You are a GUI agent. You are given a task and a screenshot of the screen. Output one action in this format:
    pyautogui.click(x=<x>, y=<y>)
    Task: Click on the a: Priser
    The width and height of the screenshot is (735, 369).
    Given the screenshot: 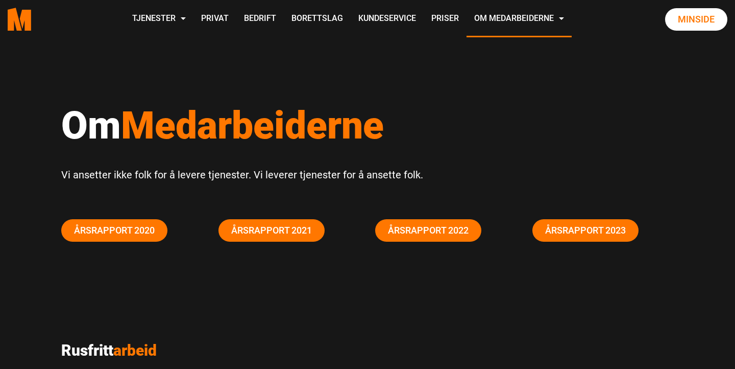 What is the action you would take?
    pyautogui.click(x=445, y=19)
    